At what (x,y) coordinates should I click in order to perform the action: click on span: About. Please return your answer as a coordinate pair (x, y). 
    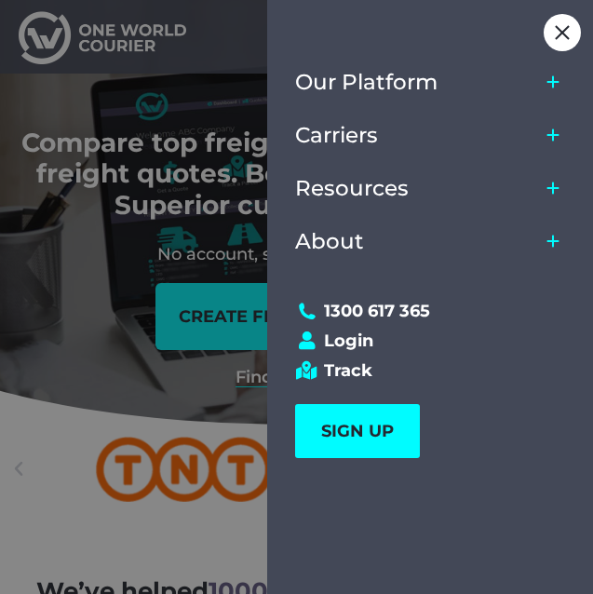
    Looking at the image, I should click on (329, 241).